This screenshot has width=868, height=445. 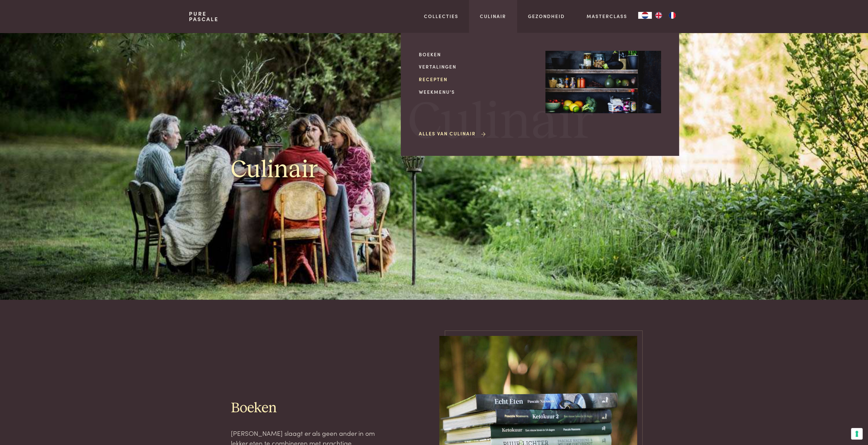 What do you see at coordinates (476, 79) in the screenshot?
I see `a: Recepten` at bounding box center [476, 79].